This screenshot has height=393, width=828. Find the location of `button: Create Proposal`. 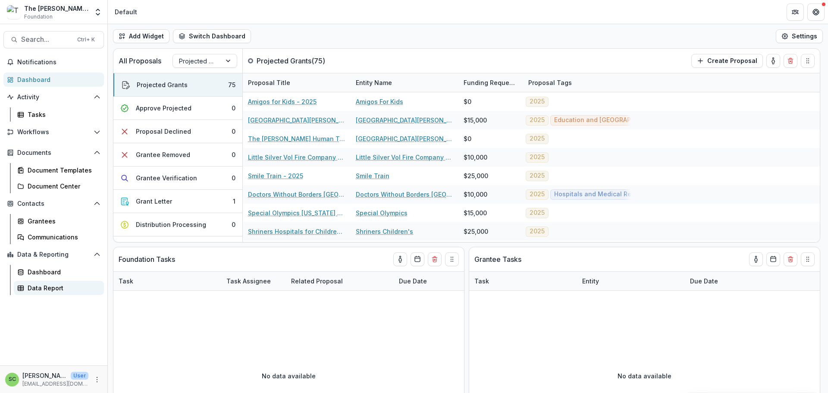

button: Create Proposal is located at coordinates (727, 61).